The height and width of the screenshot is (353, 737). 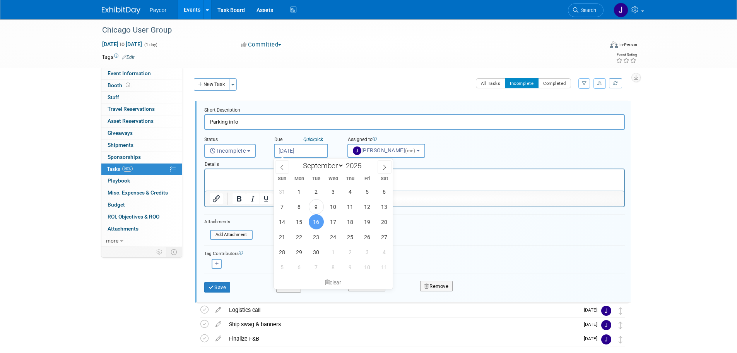 What do you see at coordinates (384, 191) in the screenshot?
I see `span: September 6, 2025` at bounding box center [384, 191].